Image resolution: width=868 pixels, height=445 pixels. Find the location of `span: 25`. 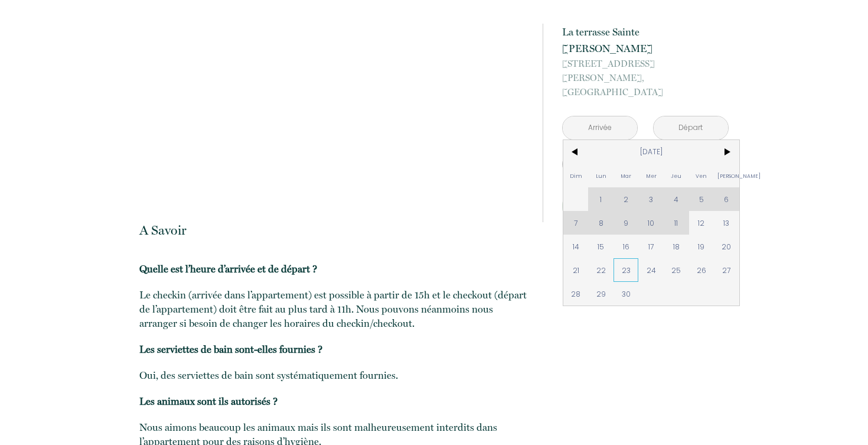

span: 25 is located at coordinates (676, 270).